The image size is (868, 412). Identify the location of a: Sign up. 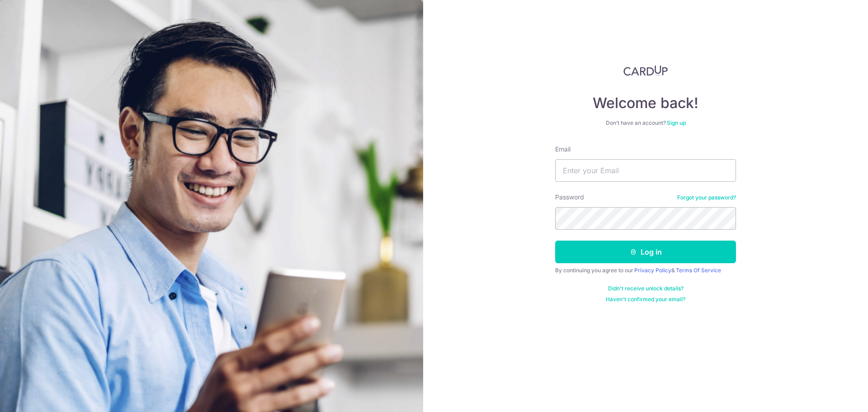
(676, 123).